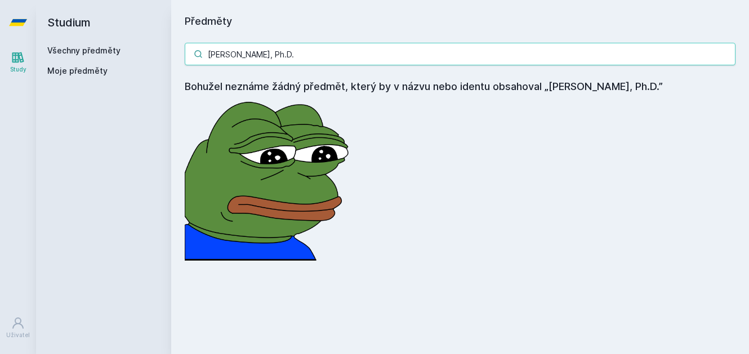  I want to click on div: Study, so click(18, 69).